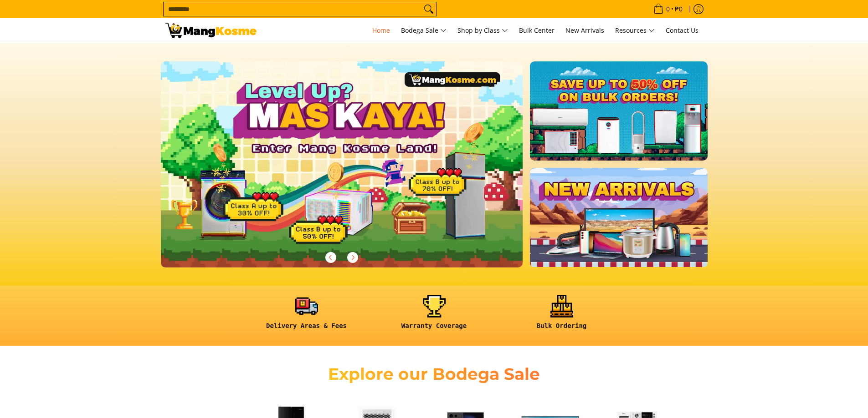  Describe the element at coordinates (678, 9) in the screenshot. I see `span: ₱0` at that location.